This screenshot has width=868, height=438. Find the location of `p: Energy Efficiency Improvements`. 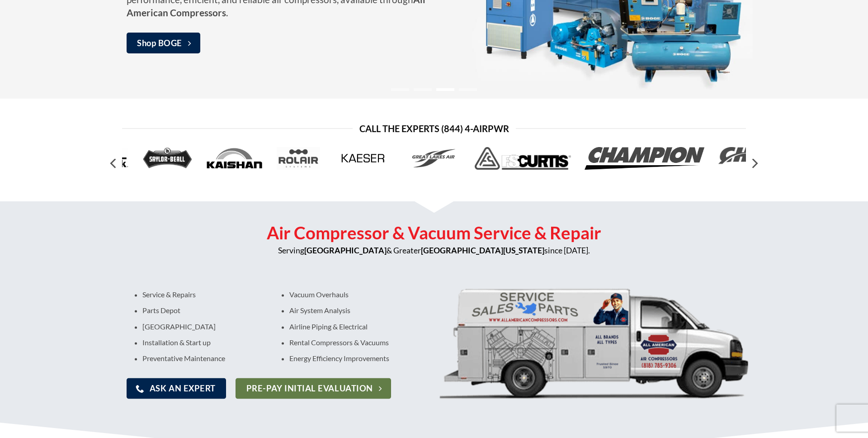

p: Energy Efficiency Improvements is located at coordinates (377, 358).